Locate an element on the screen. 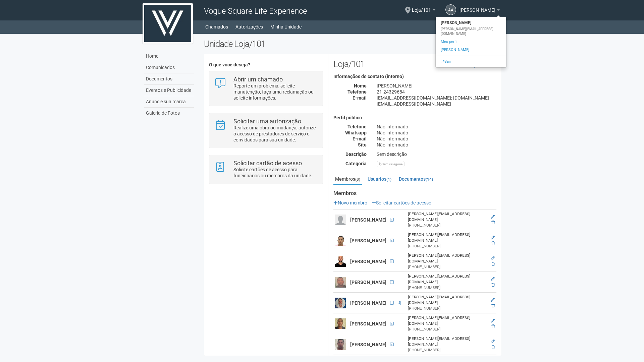 The height and width of the screenshot is (362, 644). a: Anuncie sua marca is located at coordinates (169, 102).